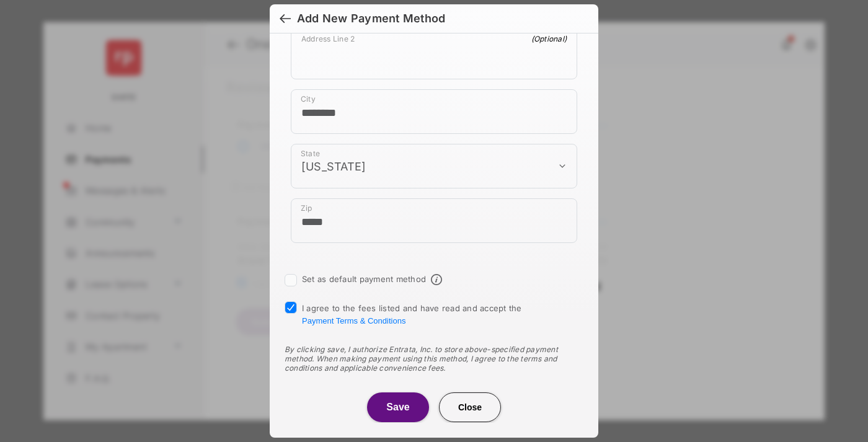  Describe the element at coordinates (437, 280) in the screenshot. I see `span: Default payment method info` at that location.